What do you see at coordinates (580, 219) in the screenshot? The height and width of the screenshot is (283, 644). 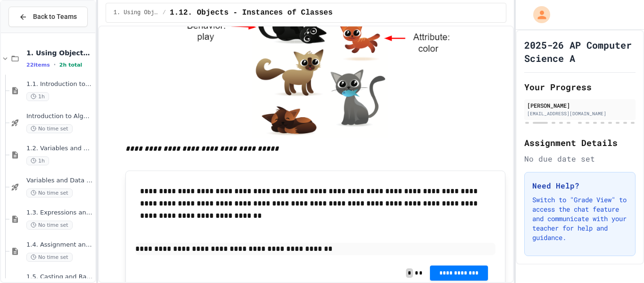 I see `p: Switch to "Grade View" to access the chat feature and communicate with your teacher for help and ...` at bounding box center [580, 219].